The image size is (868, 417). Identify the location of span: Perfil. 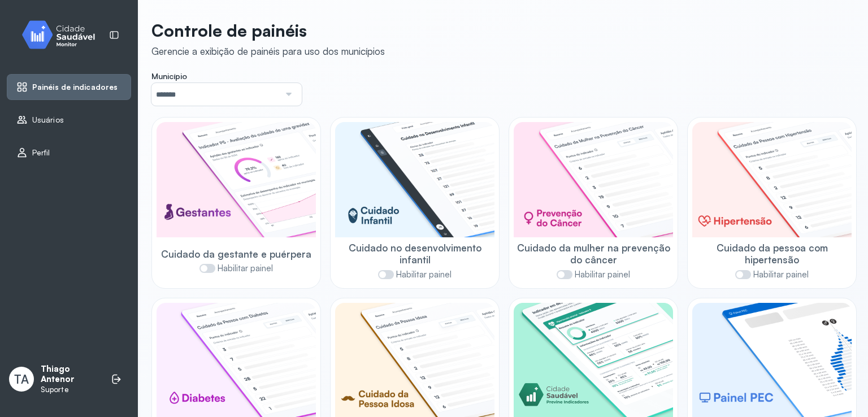
(41, 152).